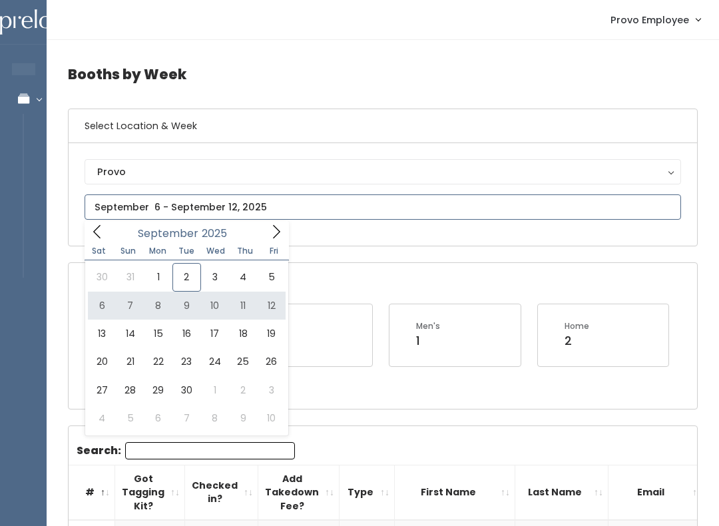 This screenshot has width=719, height=526. Describe the element at coordinates (299, 492) in the screenshot. I see `th: Add Takedown Fee?: activate to sort column ascending` at that location.